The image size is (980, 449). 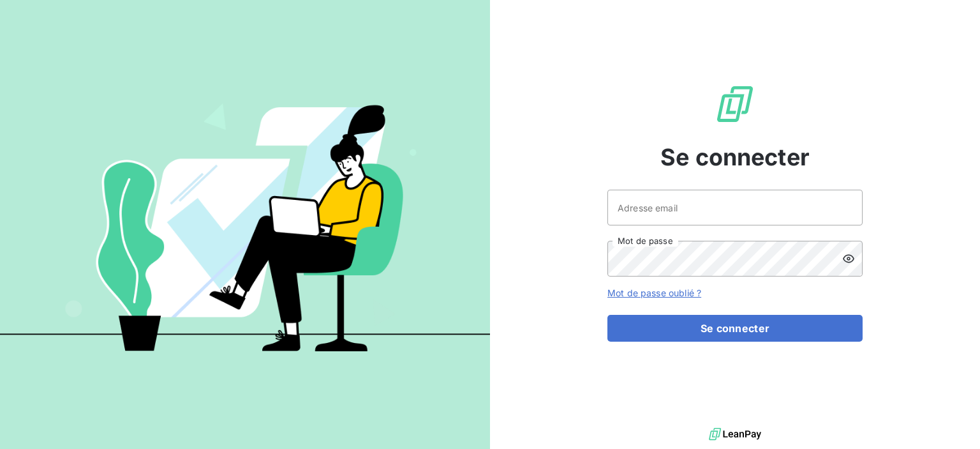 What do you see at coordinates (654, 292) in the screenshot?
I see `a: Mot de passe oublié ?` at bounding box center [654, 292].